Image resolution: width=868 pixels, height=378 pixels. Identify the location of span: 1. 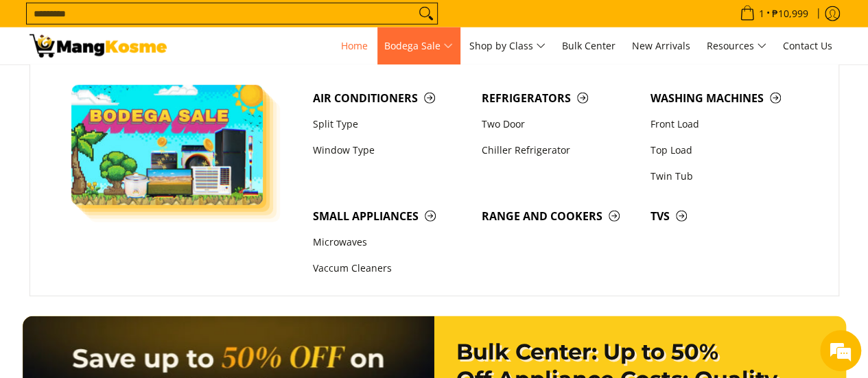
(762, 14).